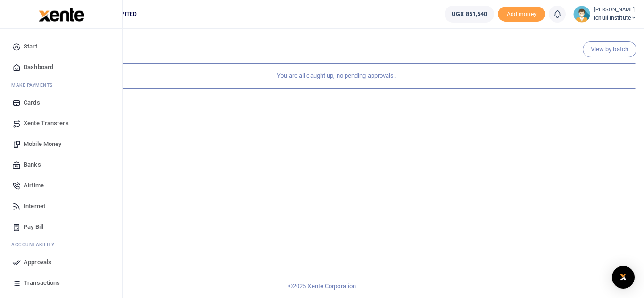 The width and height of the screenshot is (644, 298). I want to click on a: Pay Bill, so click(61, 227).